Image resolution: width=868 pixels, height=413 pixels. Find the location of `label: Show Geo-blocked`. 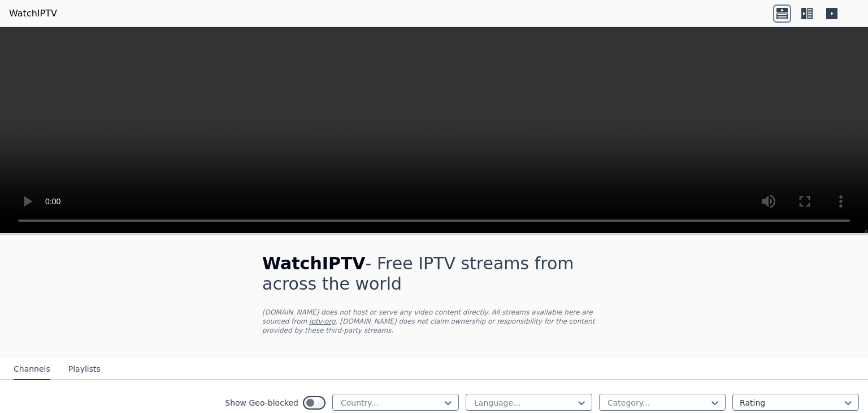

label: Show Geo-blocked is located at coordinates (262, 403).